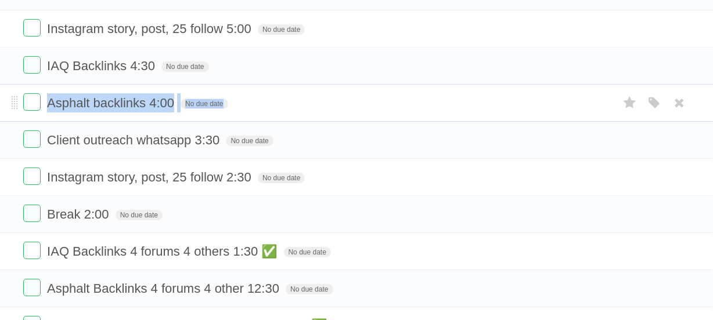 This screenshot has height=320, width=713. Describe the element at coordinates (163, 251) in the screenshot. I see `span: IAQ Backlinks 4 forums 4 others 1:30 ✅` at that location.